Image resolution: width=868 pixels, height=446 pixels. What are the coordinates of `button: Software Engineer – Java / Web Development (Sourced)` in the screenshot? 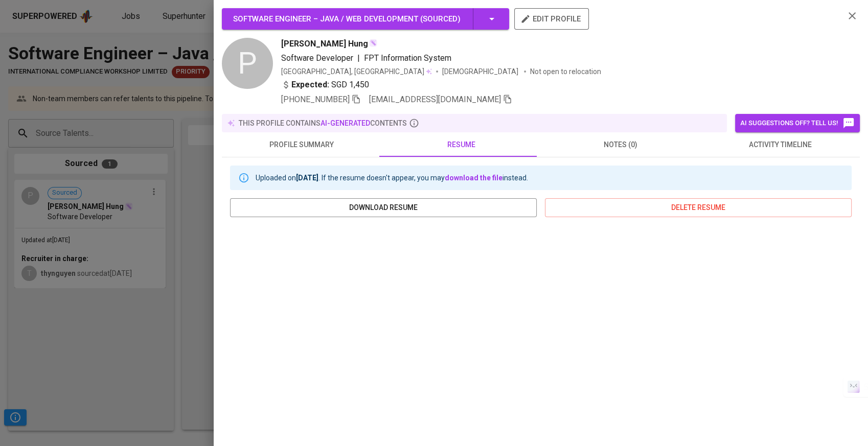 It's located at (365, 19).